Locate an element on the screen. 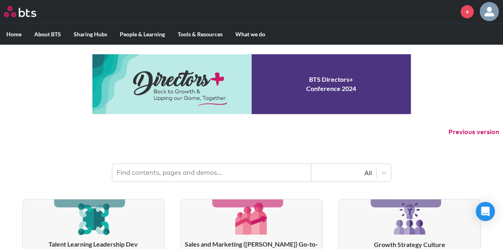 Image resolution: width=503 pixels, height=249 pixels. label: People & Learning is located at coordinates (142, 34).